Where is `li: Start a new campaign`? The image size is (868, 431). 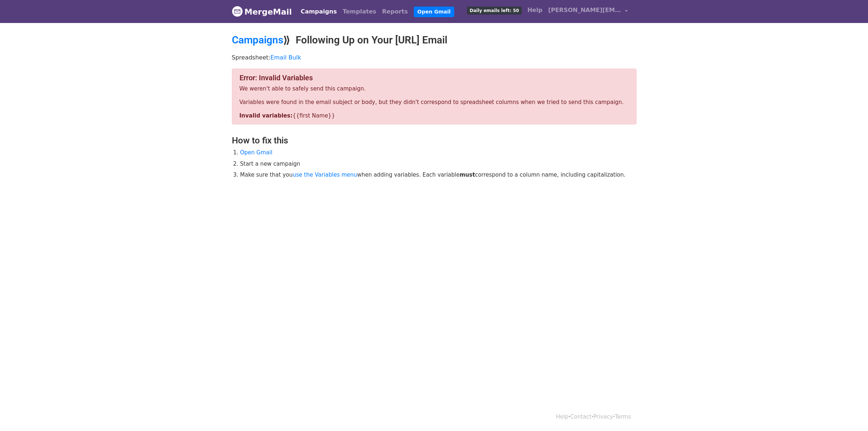 li: Start a new campaign is located at coordinates (438, 163).